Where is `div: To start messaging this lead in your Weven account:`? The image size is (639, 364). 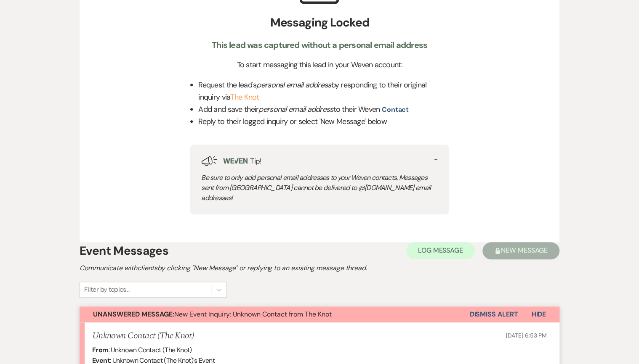
div: To start messaging this lead in your Weven account: is located at coordinates (320, 64).